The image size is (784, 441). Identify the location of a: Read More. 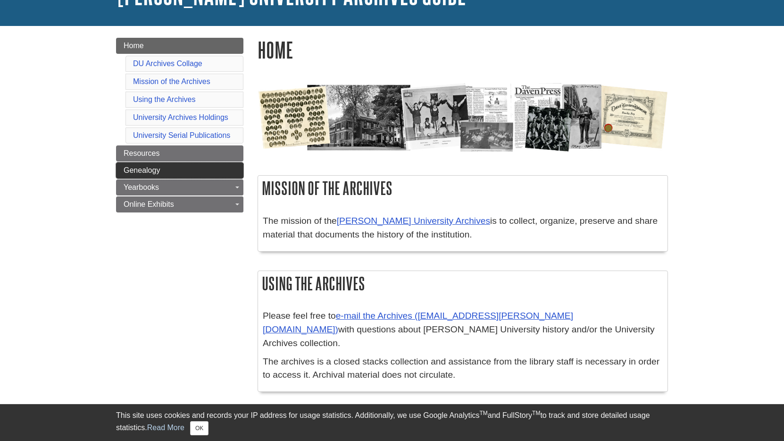
(166, 427).